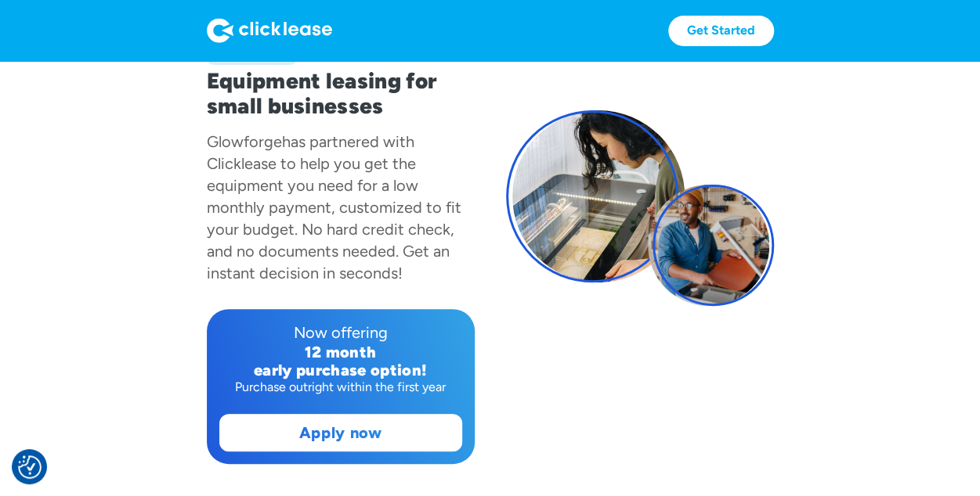 This screenshot has width=980, height=496. Describe the element at coordinates (334, 207) in the screenshot. I see `div: has partnered with Clicklease to help you get the equipment you need for a low monthly payment, c...` at that location.